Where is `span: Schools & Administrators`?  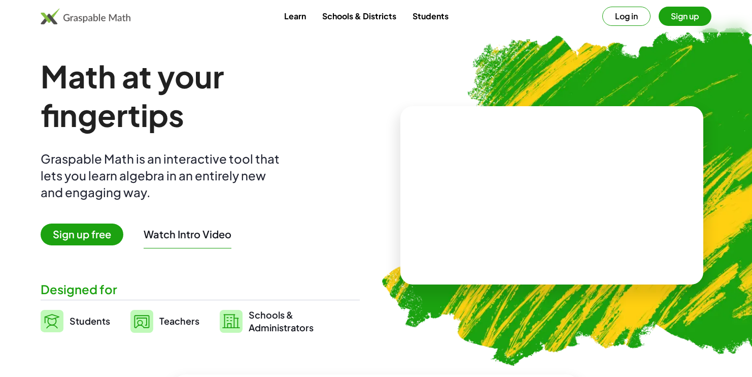
span: Schools & Administrators is located at coordinates (281, 321).